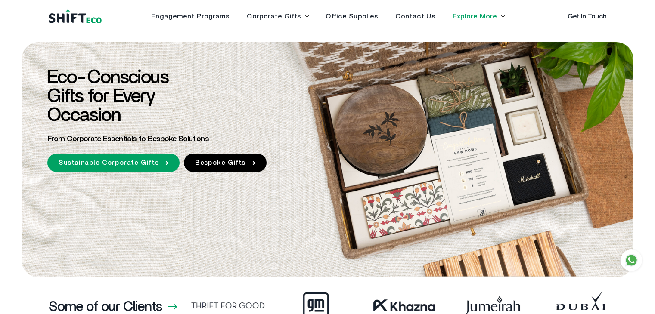 The height and width of the screenshot is (314, 655). Describe the element at coordinates (128, 139) in the screenshot. I see `span: From Corporate Essentials to Bespoke Solutions` at that location.